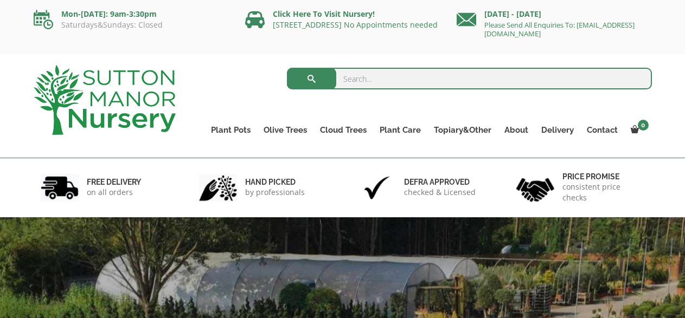 The height and width of the screenshot is (318, 685). I want to click on a: Contact, so click(602, 130).